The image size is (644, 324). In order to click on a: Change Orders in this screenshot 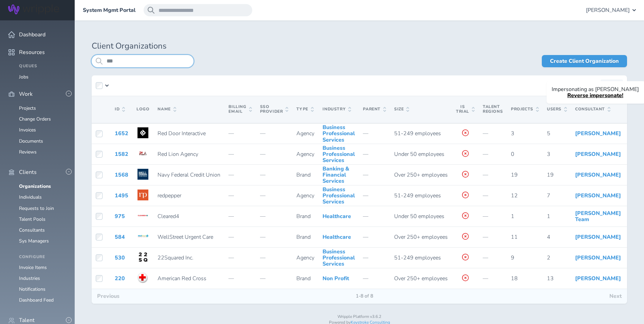, I will do `click(35, 119)`.